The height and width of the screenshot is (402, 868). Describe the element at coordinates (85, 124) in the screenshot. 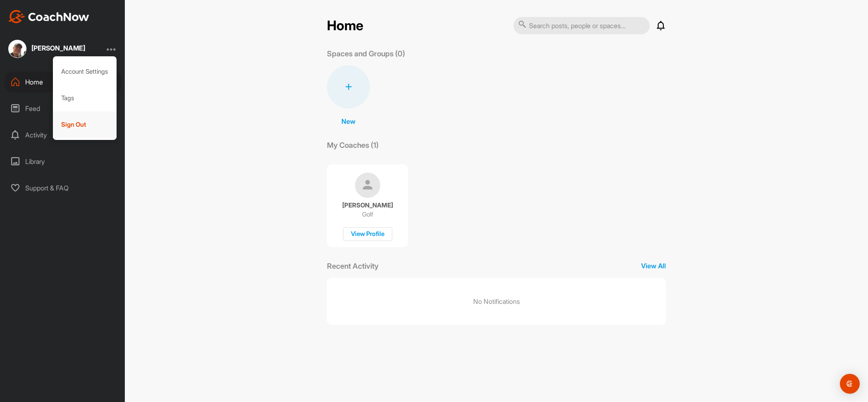

I see `div: Sign Out` at that location.